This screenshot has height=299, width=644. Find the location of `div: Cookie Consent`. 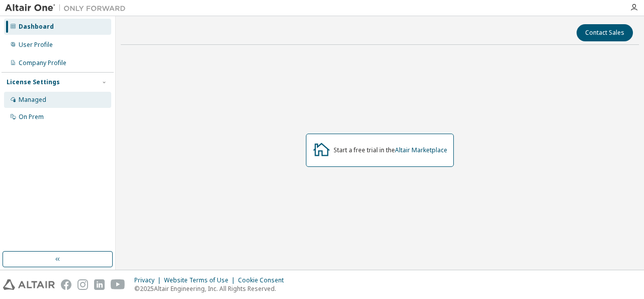

div: Cookie Consent is located at coordinates (263, 280).